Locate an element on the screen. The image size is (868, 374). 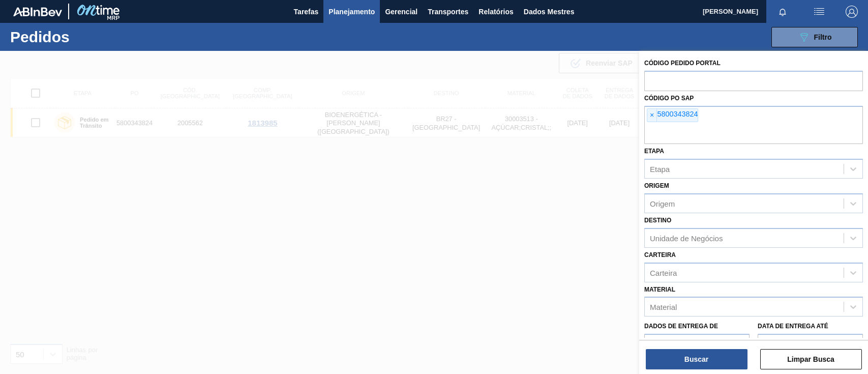
button: Filtro is located at coordinates (815, 37).